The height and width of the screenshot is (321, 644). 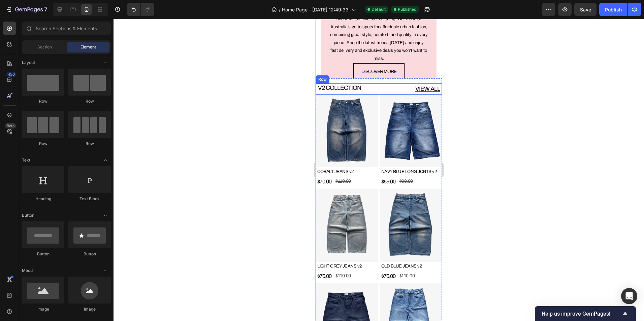 What do you see at coordinates (95, 206) in the screenshot?
I see `a: OLD BLUE JEANS v2` at bounding box center [95, 206].